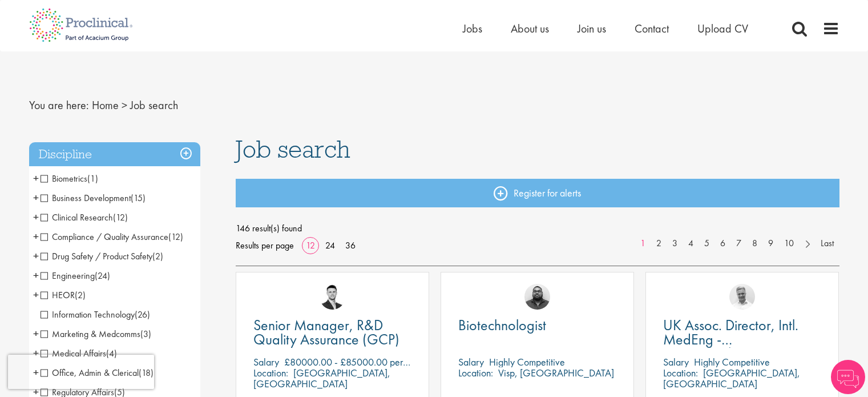  Describe the element at coordinates (115, 154) in the screenshot. I see `h3: Discipline` at that location.